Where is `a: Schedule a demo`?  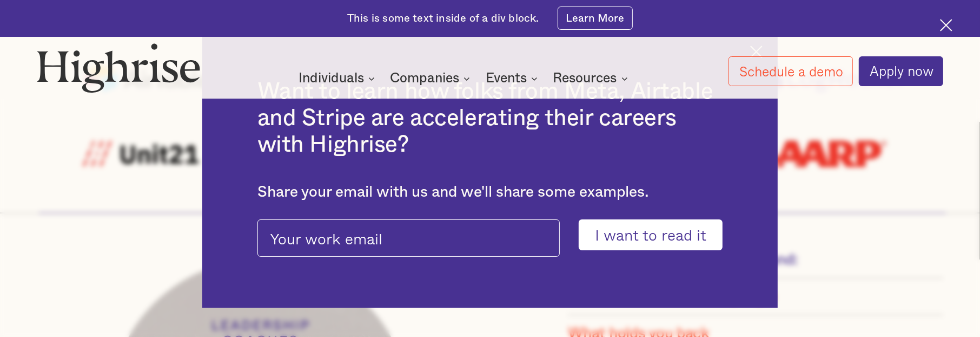
a: Schedule a demo is located at coordinates (791, 71).